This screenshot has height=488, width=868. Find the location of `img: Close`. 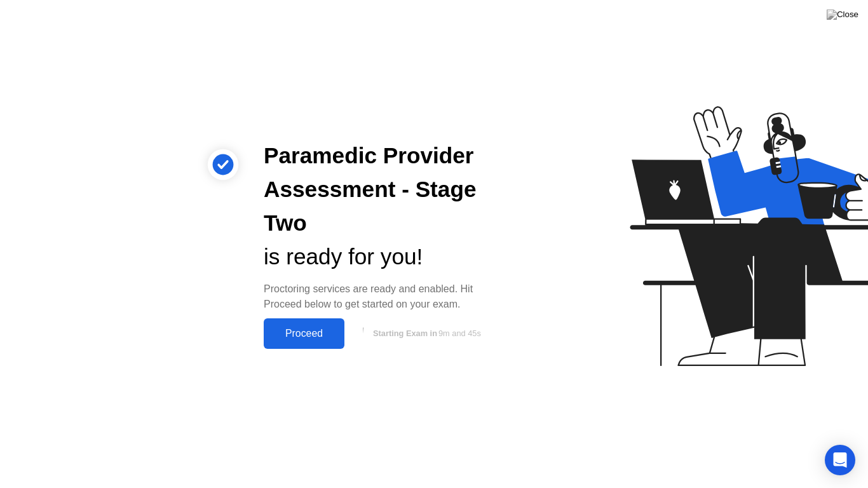

img: Close is located at coordinates (843, 15).